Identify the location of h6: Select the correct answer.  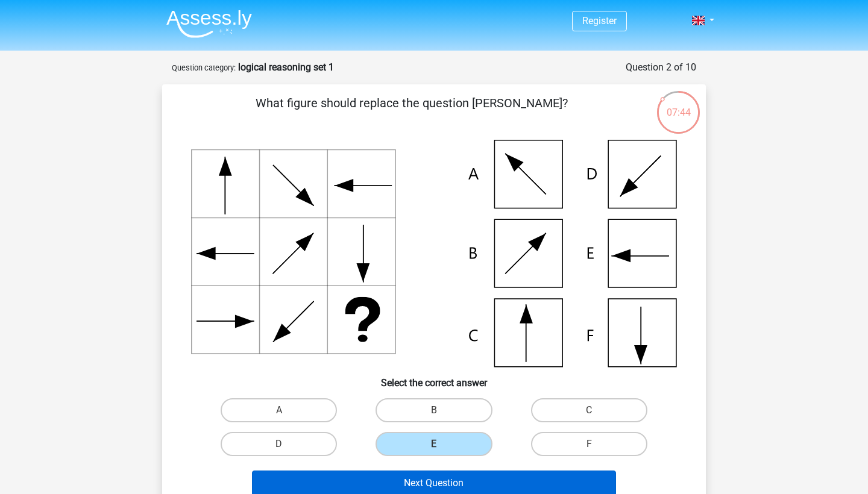
(434, 378).